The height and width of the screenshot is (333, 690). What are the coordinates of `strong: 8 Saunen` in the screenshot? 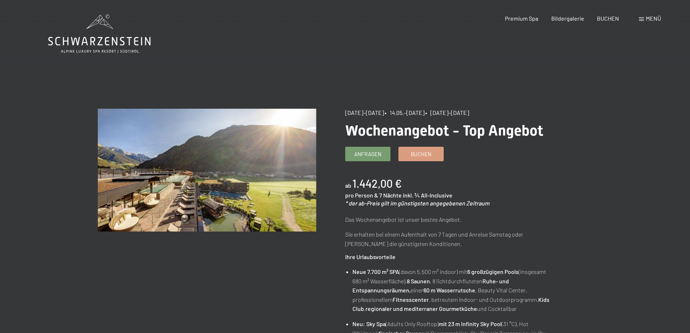 It's located at (419, 281).